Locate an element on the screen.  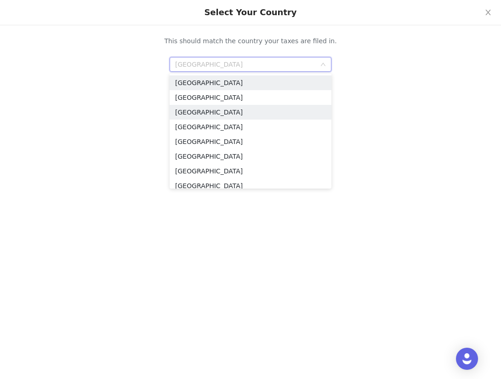
div: Select Your Country is located at coordinates (250, 12).